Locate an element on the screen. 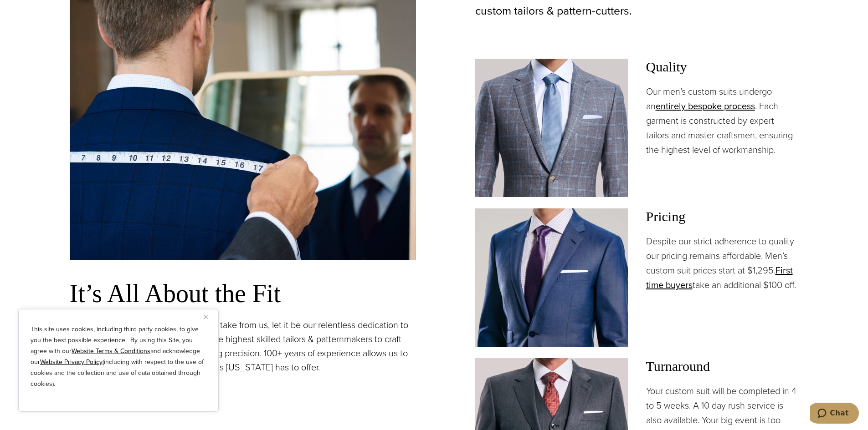  a: entirely bespoke process is located at coordinates (705, 106).